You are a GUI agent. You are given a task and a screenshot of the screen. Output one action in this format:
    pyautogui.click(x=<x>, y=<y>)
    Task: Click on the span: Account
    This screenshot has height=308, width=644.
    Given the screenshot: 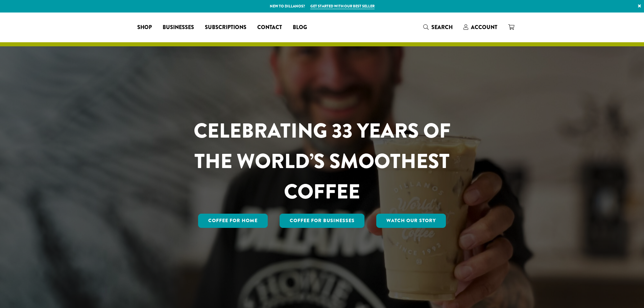 What is the action you would take?
    pyautogui.click(x=484, y=27)
    